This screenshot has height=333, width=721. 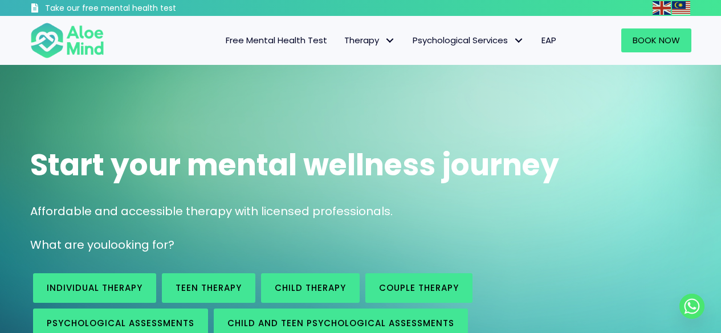 What do you see at coordinates (549, 40) in the screenshot?
I see `span: EAP` at bounding box center [549, 40].